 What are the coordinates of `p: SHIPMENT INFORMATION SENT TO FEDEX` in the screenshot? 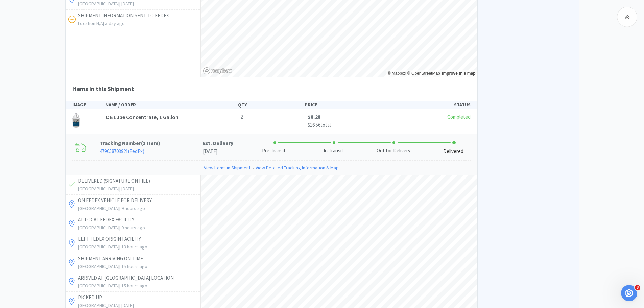 It's located at (138, 16).